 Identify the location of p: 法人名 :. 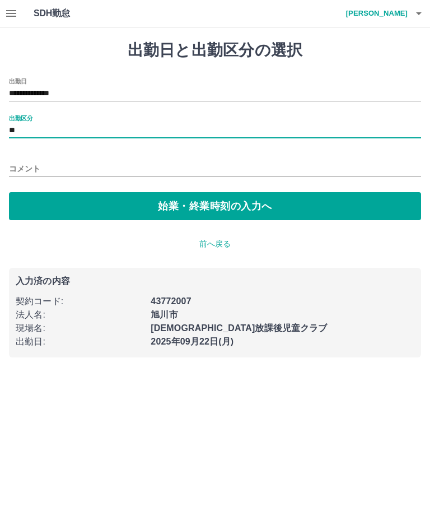
(80, 315).